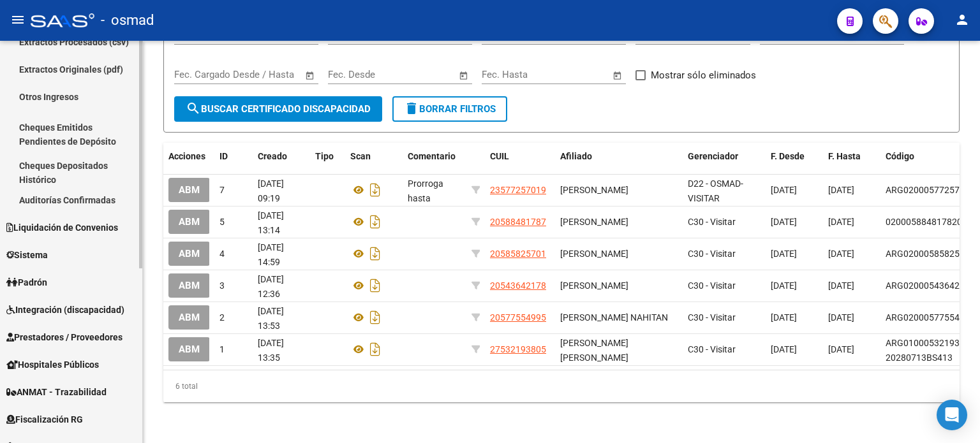  Describe the element at coordinates (520, 156) in the screenshot. I see `datatable-header-cell: CUIL` at that location.